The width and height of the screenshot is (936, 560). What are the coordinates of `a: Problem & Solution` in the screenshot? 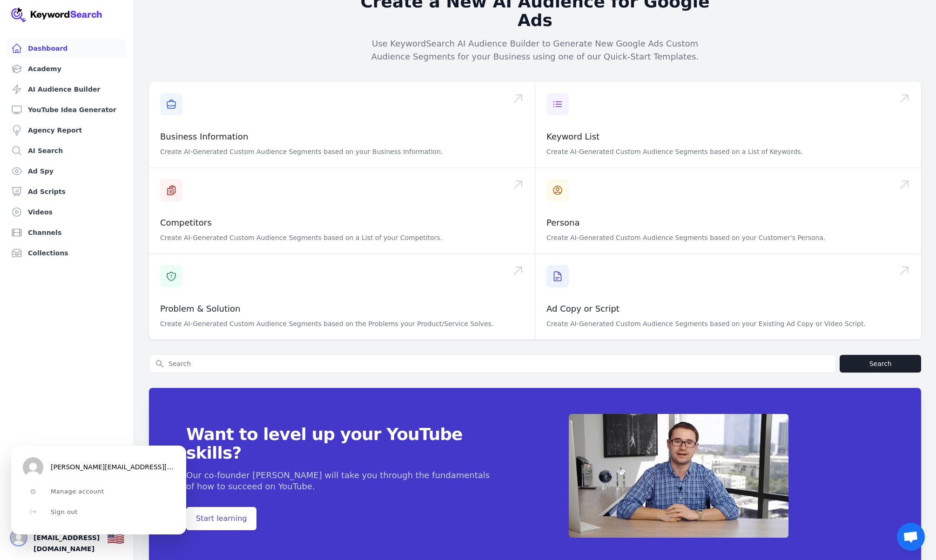 It's located at (200, 308).